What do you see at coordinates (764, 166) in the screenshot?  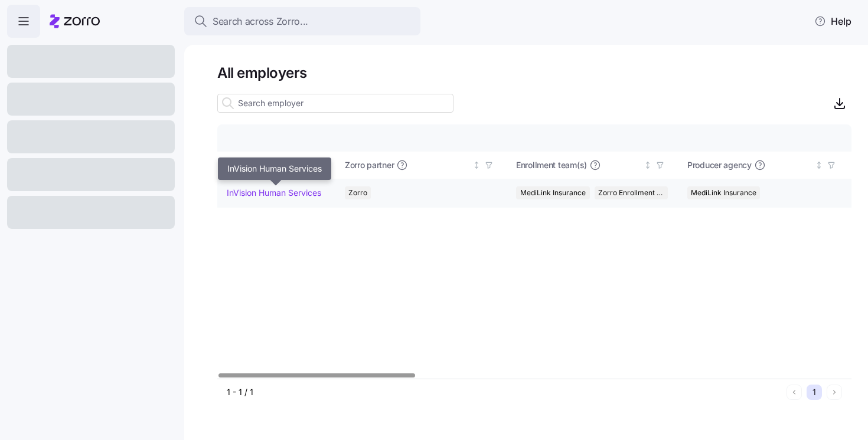 I see `th: Producer agencyNot sorted` at bounding box center [764, 166].